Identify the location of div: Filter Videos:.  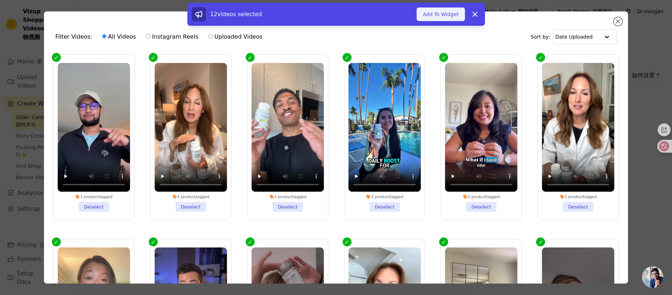
(161, 37).